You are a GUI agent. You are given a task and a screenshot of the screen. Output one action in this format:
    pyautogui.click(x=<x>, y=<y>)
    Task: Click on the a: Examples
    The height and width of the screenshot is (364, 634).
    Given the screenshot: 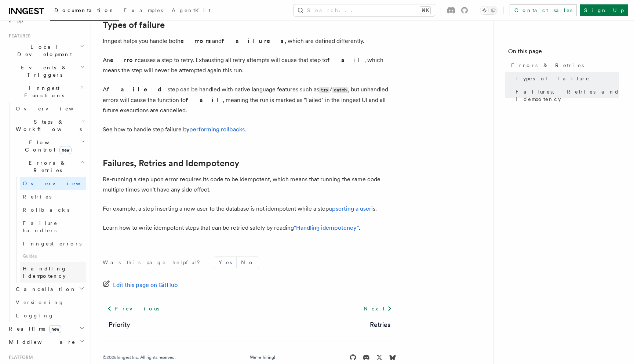 What is the action you would take?
    pyautogui.click(x=143, y=11)
    